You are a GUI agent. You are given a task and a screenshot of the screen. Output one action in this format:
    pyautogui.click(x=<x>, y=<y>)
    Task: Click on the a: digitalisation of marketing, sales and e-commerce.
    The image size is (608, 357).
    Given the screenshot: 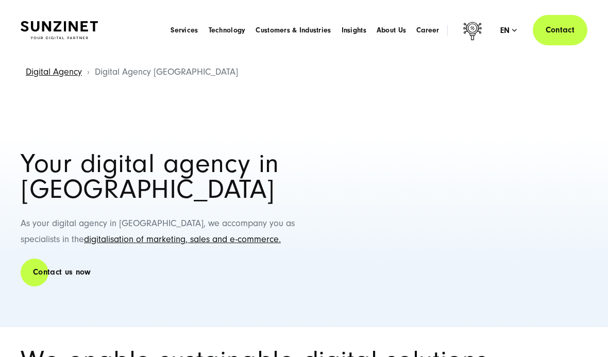 What is the action you would take?
    pyautogui.click(x=182, y=239)
    